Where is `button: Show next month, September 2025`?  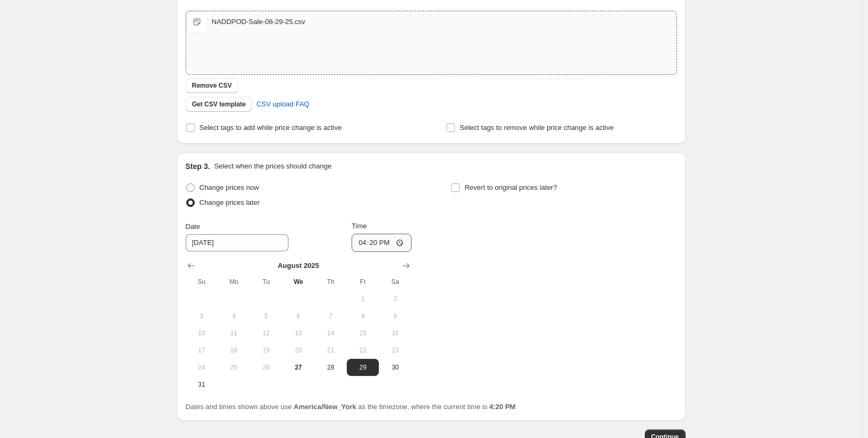 button: Show next month, September 2025 is located at coordinates (406, 266).